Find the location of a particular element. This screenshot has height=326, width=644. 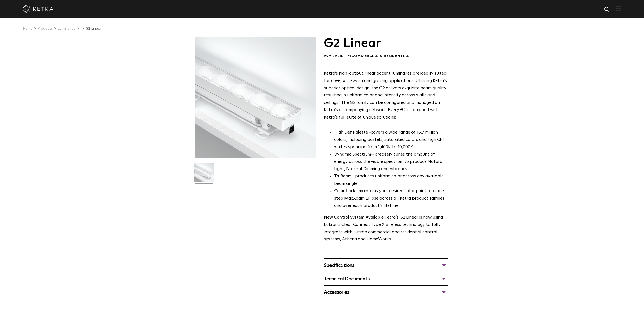

strong: New Control System Available: is located at coordinates (354, 218).